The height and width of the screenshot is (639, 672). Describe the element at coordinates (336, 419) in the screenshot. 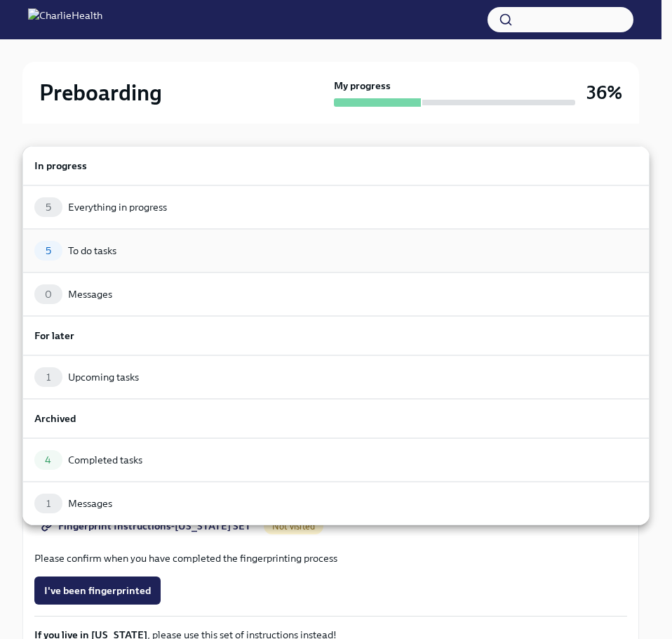

I see `h6: Archived` at that location.